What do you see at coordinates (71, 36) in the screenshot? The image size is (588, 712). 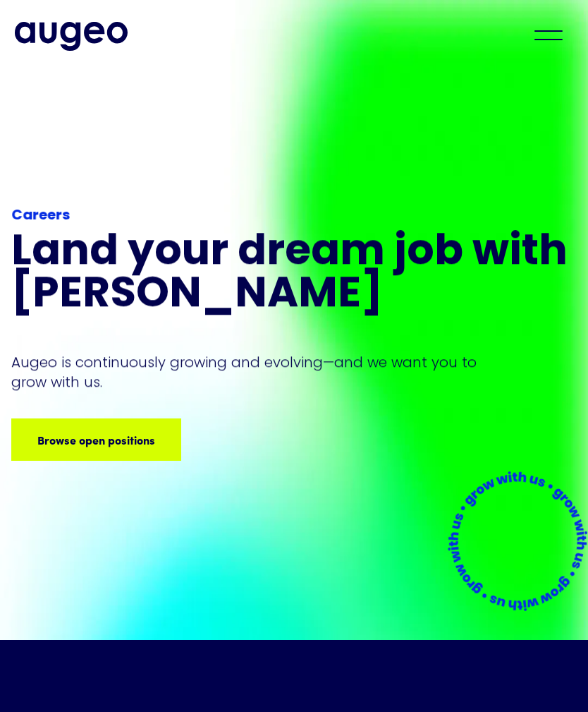 I see `a: home` at bounding box center [71, 36].